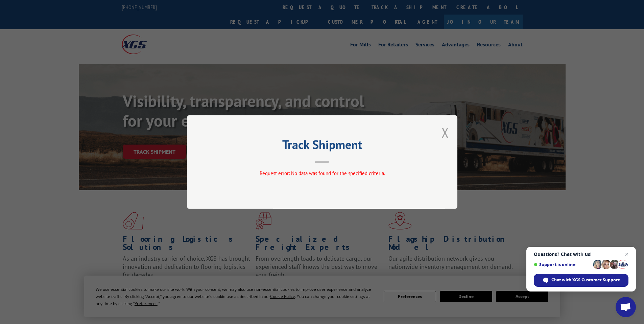  I want to click on span: Support is online, so click(562, 264).